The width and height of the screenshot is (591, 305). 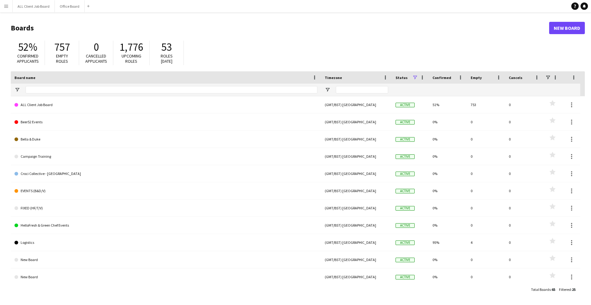 What do you see at coordinates (166, 226) in the screenshot?
I see `a: HelloFresh & Green Chef Events` at bounding box center [166, 226].